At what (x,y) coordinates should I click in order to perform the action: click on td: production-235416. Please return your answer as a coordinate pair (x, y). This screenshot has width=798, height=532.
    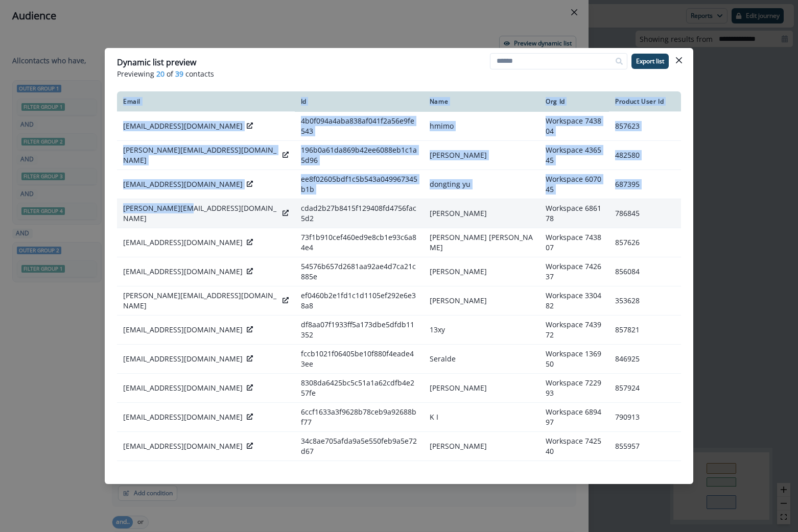
    Looking at the image, I should click on (644, 475).